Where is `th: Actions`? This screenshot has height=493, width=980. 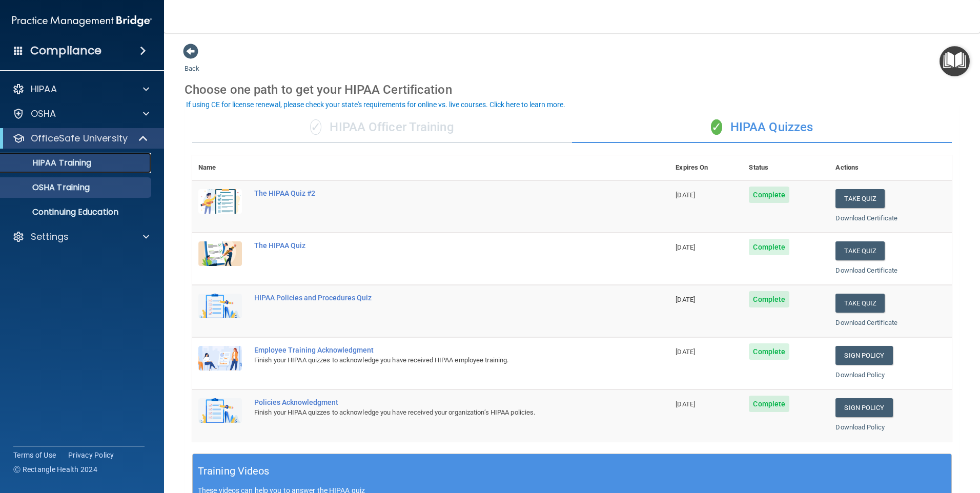 th: Actions is located at coordinates (890, 167).